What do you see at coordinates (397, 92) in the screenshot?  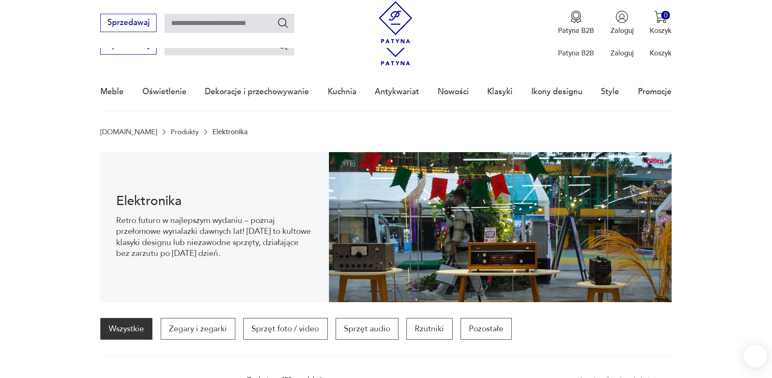 I see `a: Antykwariat` at bounding box center [397, 92].